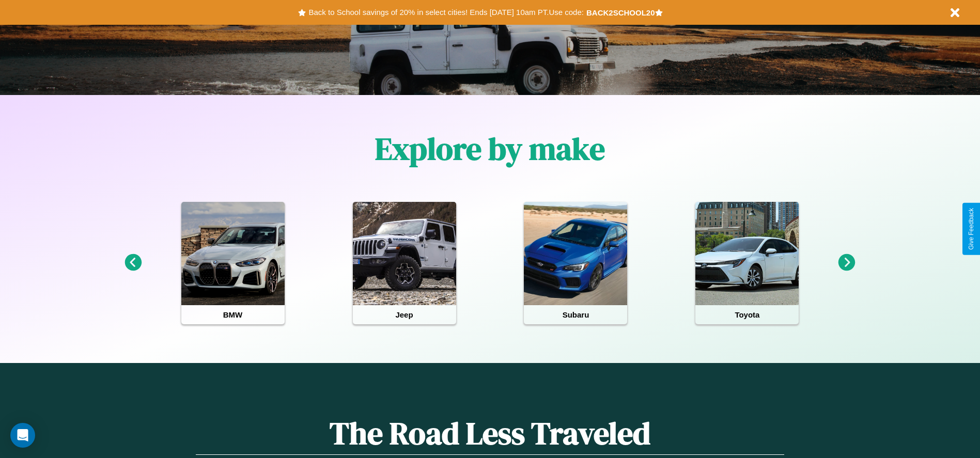 The image size is (980, 458). What do you see at coordinates (490, 433) in the screenshot?
I see `h1: The Road Less Traveled` at bounding box center [490, 433].